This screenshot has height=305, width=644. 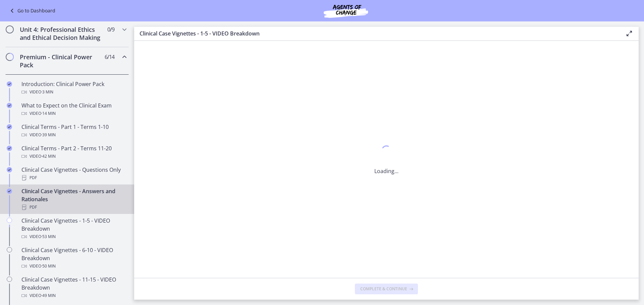 What do you see at coordinates (48, 135) in the screenshot?
I see `span: · 39 min` at bounding box center [48, 135].